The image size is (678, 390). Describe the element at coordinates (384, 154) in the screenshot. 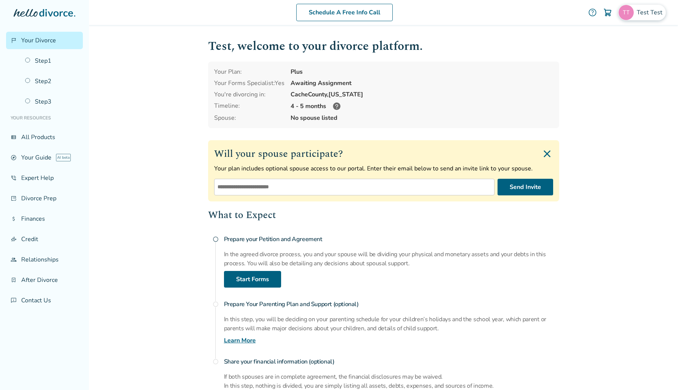

I see `h2: Will your spouse participate?` at that location.